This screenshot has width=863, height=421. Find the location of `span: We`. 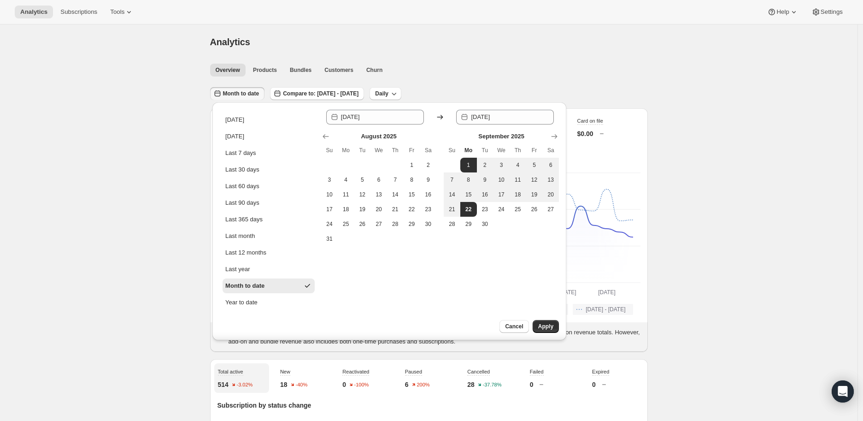

span: We is located at coordinates (379, 150).